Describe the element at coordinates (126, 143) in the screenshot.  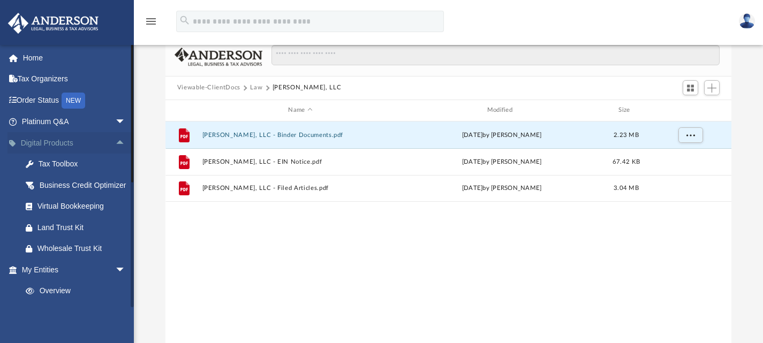
I see `span: arrow_drop_up` at that location.